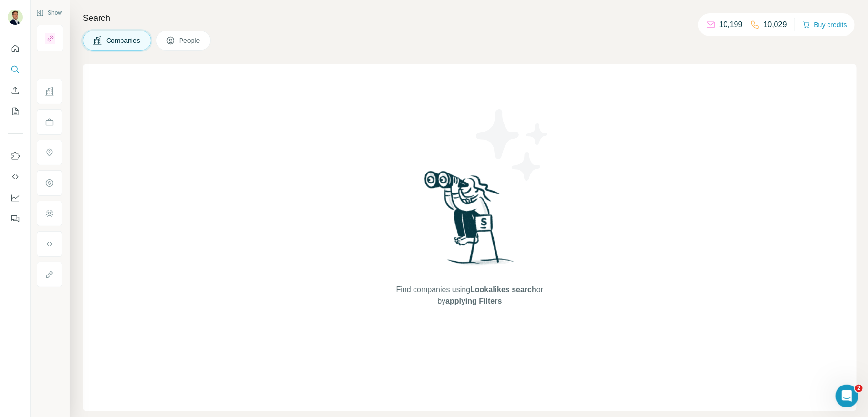 The height and width of the screenshot is (417, 868). I want to click on img: Avatar, so click(15, 17).